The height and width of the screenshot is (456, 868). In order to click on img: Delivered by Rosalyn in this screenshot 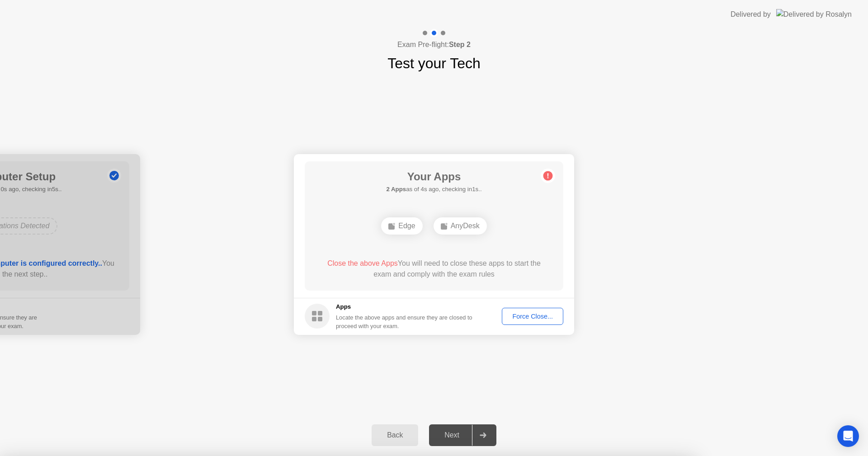, I will do `click(814, 14)`.